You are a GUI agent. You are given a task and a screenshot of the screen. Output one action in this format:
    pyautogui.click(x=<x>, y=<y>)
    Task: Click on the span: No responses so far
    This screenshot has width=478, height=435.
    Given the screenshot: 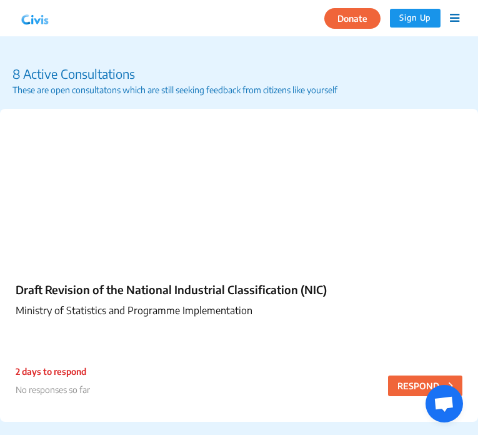 What is the action you would take?
    pyautogui.click(x=53, y=389)
    